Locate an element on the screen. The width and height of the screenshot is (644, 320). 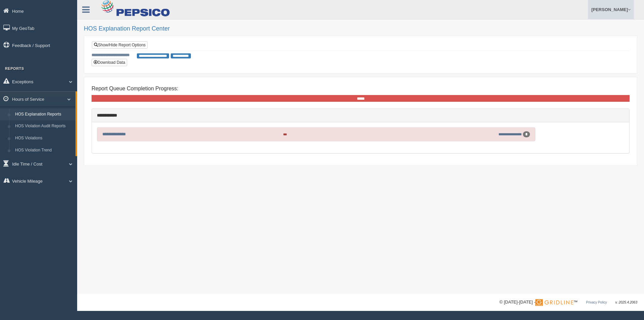
a: HOS Explanation Reports is located at coordinates (44, 114).